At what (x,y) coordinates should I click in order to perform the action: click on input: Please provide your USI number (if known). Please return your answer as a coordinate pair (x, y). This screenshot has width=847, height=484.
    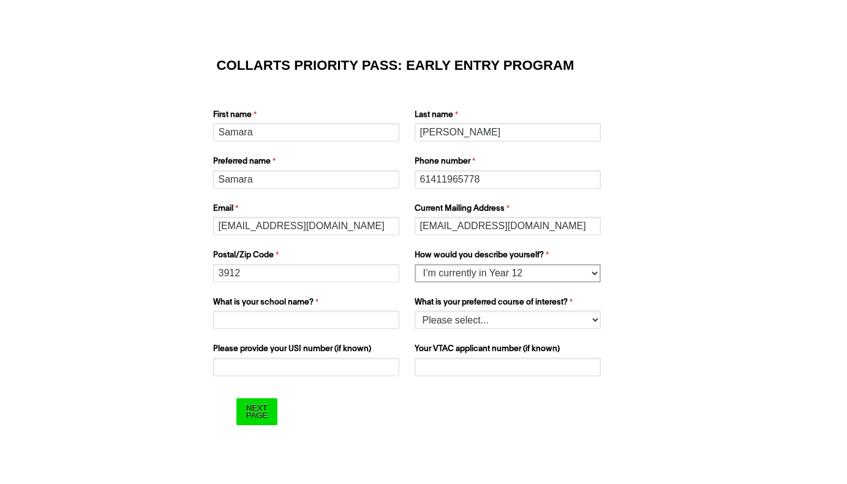
    Looking at the image, I should click on (306, 367).